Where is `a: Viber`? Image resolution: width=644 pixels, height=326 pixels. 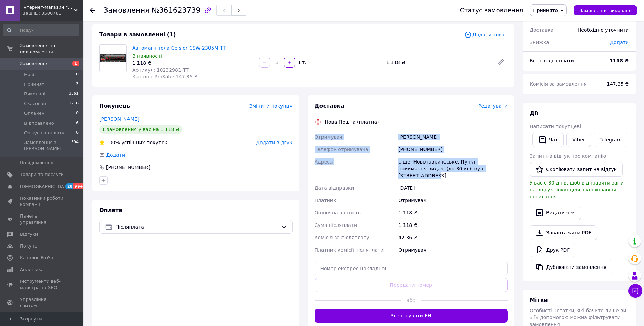
a: Viber is located at coordinates (579, 140).